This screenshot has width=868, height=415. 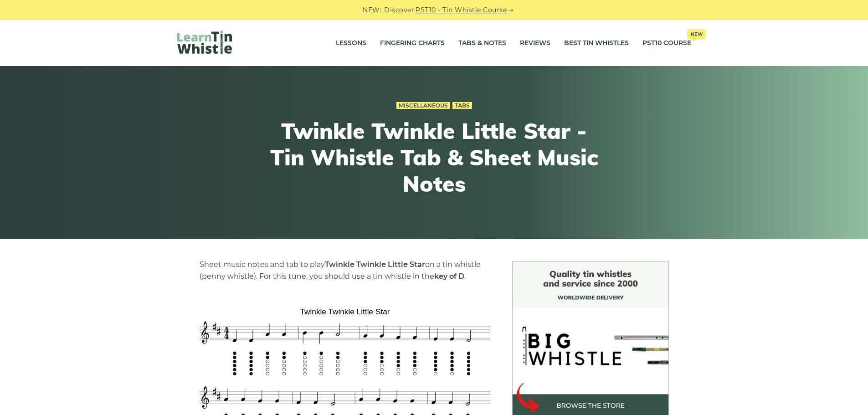 I want to click on a: Reviews, so click(x=535, y=43).